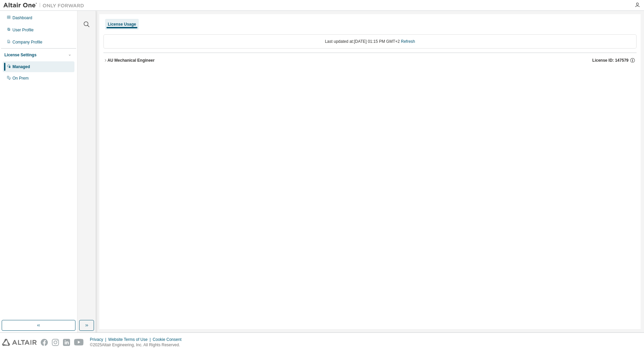  What do you see at coordinates (20, 55) in the screenshot?
I see `div: License Settings` at bounding box center [20, 55].